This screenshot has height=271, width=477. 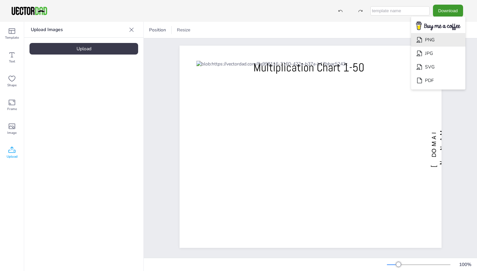 What do you see at coordinates (78, 30) in the screenshot?
I see `p: Upload Images` at bounding box center [78, 30].